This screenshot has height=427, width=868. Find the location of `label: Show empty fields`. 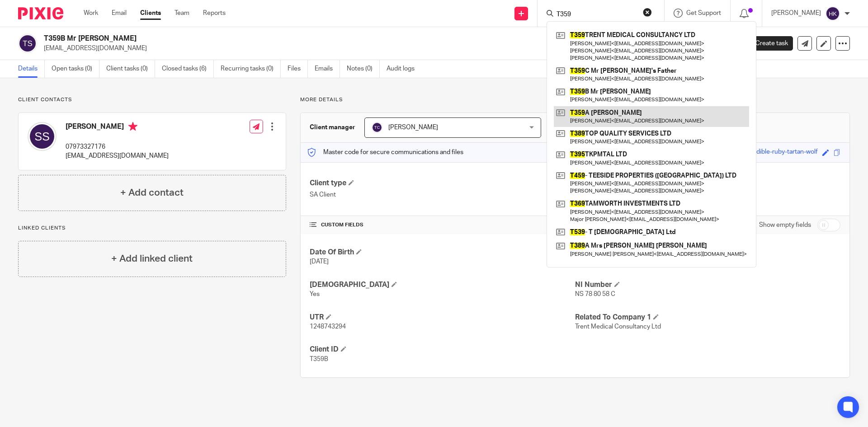

label: Show empty fields is located at coordinates (785, 225).